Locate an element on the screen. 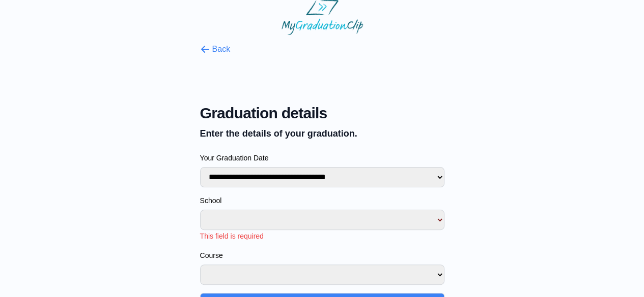 The height and width of the screenshot is (297, 644). label: Your Graduation Date is located at coordinates (322, 158).